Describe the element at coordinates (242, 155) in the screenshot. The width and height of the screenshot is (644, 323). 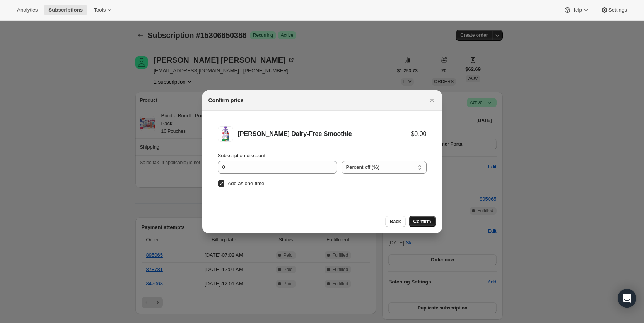
I see `span: Subscription discount` at that location.